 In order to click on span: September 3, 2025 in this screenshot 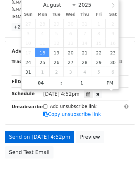, I will do `click(70, 72)`.